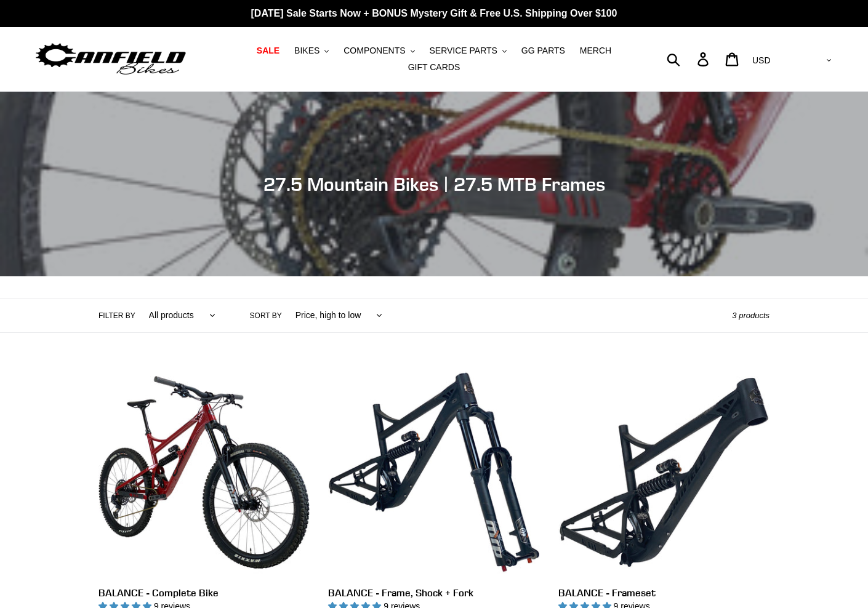 This screenshot has height=608, width=868. What do you see at coordinates (268, 51) in the screenshot?
I see `a: SALE` at bounding box center [268, 51].